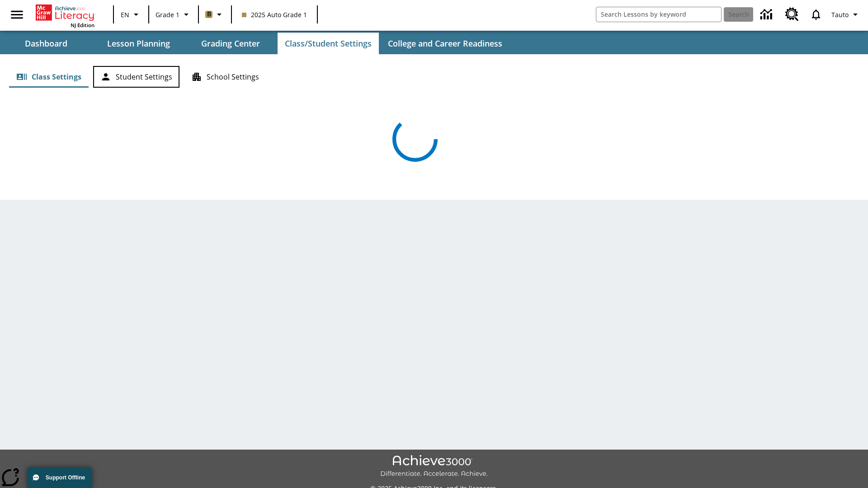 The height and width of the screenshot is (488, 868). Describe the element at coordinates (840, 14) in the screenshot. I see `span: Tauto` at that location.